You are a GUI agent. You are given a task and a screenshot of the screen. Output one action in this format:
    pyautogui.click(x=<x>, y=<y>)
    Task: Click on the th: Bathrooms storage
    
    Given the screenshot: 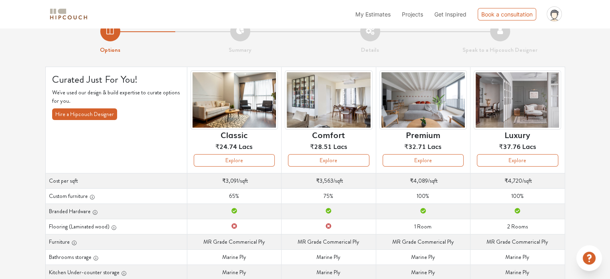 What is the action you would take?
    pyautogui.click(x=116, y=257)
    